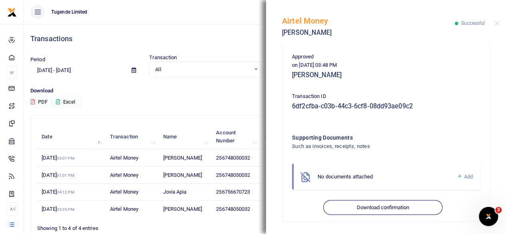  Describe the element at coordinates (386, 57) in the screenshot. I see `p: Approved` at that location.